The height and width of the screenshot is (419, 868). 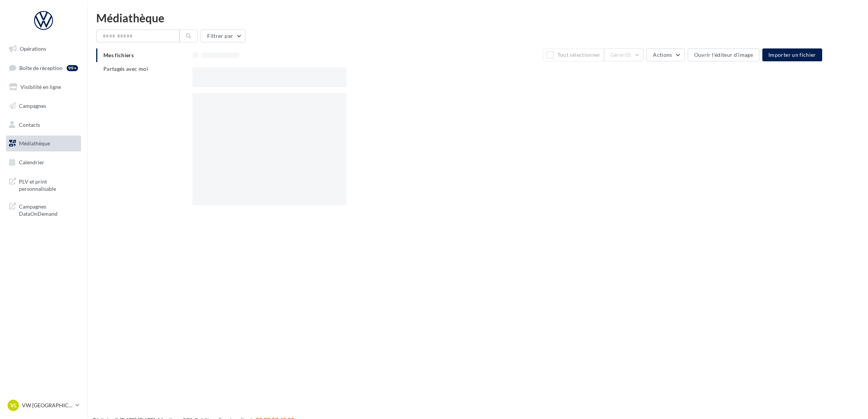 What do you see at coordinates (44, 125) in the screenshot?
I see `a: Contacts` at bounding box center [44, 125].